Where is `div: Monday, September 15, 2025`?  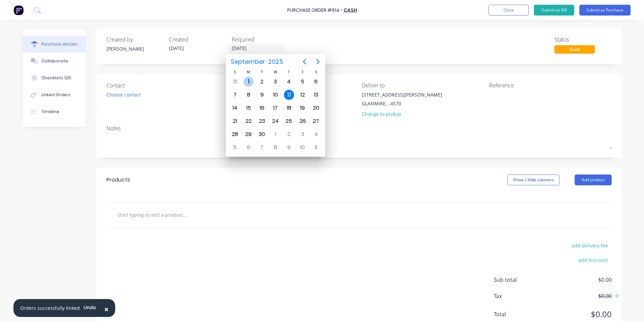
div: Monday, September 15, 2025 is located at coordinates (249, 108).